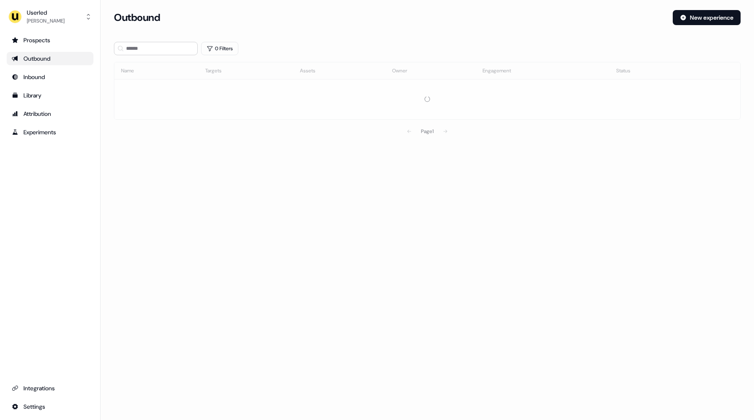 The image size is (754, 420). I want to click on div: Attribution, so click(50, 114).